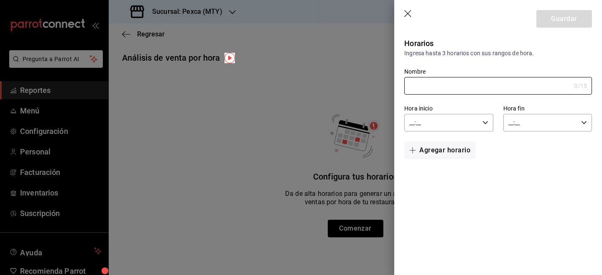 The image size is (602, 275). I want to click on label: Hora fin, so click(548, 108).